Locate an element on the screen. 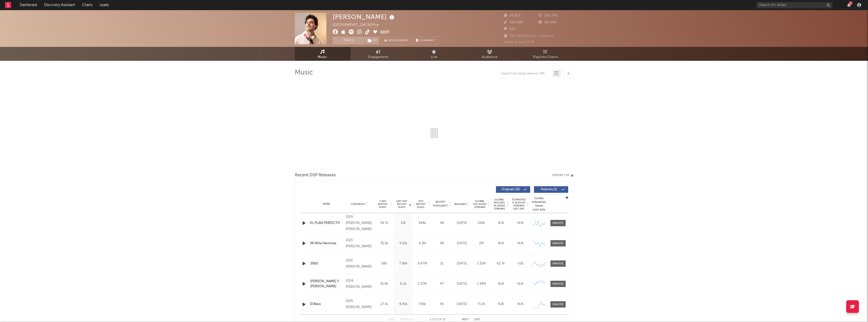 This screenshot has width=868, height=322. a: Live is located at coordinates (434, 54).